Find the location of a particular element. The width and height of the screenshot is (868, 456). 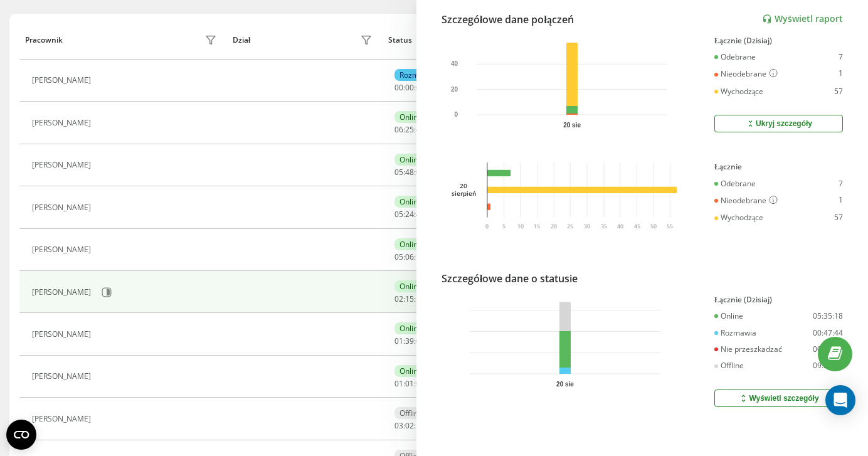

span: 48 is located at coordinates (410, 172).